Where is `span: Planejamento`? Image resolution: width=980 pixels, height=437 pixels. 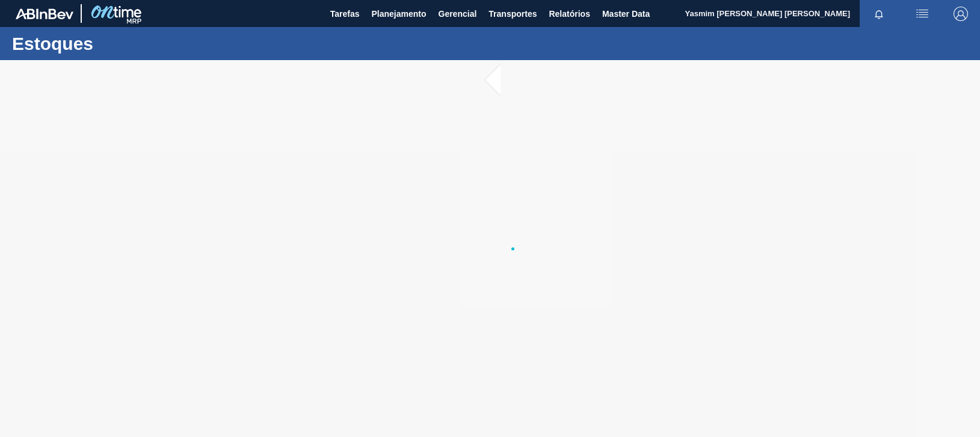
span: Planejamento is located at coordinates (398, 14).